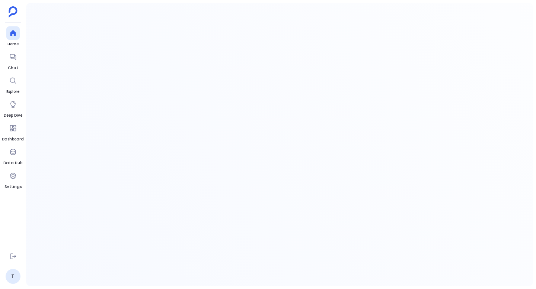 The image size is (536, 289). What do you see at coordinates (13, 44) in the screenshot?
I see `span: Home` at bounding box center [13, 44].